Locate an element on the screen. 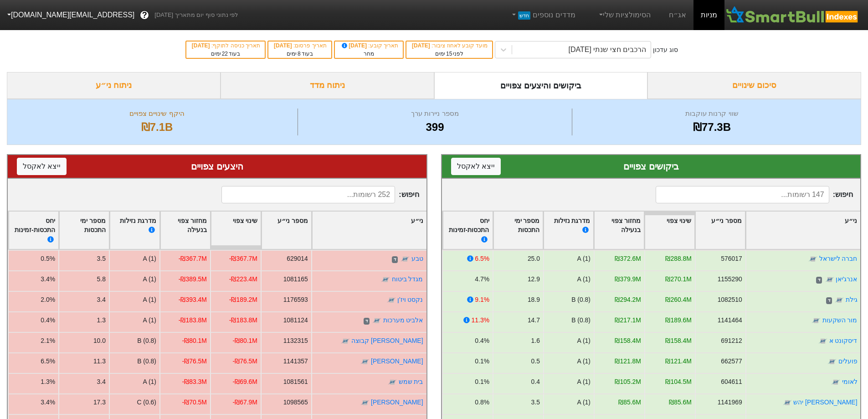 This screenshot has height=419, width=868. div: 17.3 is located at coordinates (100, 402).